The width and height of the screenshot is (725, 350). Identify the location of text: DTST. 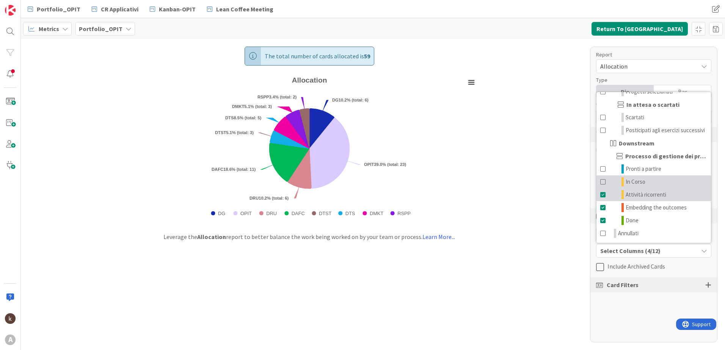
(325, 214).